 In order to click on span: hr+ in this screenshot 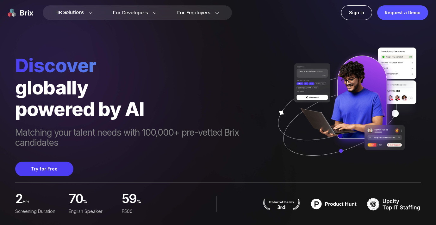, I will do `click(43, 203)`.